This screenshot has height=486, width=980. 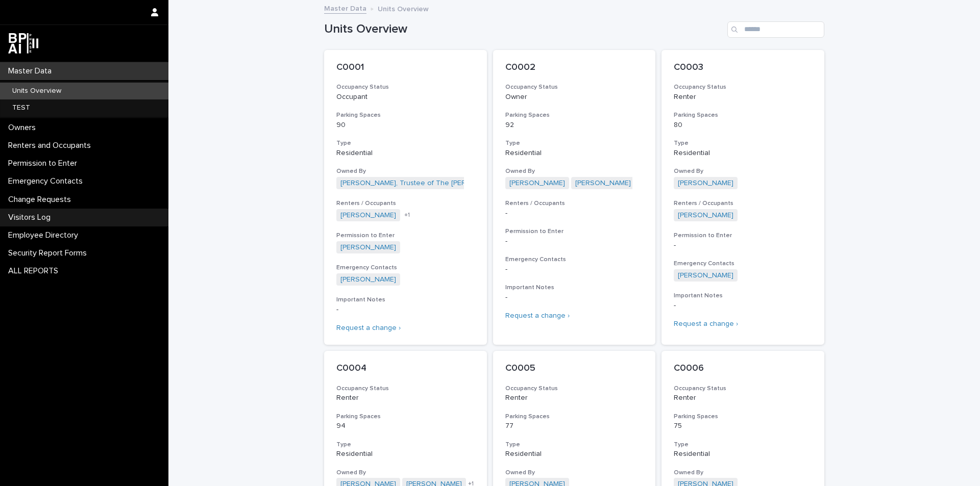 I want to click on p: C0006, so click(x=743, y=369).